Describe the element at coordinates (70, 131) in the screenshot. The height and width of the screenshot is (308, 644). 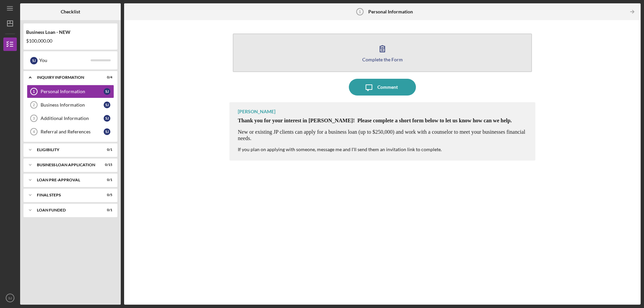
I see `a: 4Referral and ReferencesSJ` at that location.